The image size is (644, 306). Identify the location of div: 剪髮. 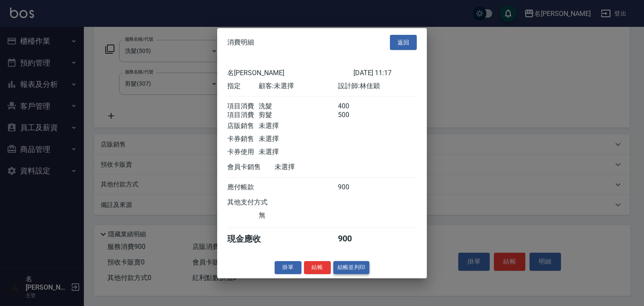
(299, 115).